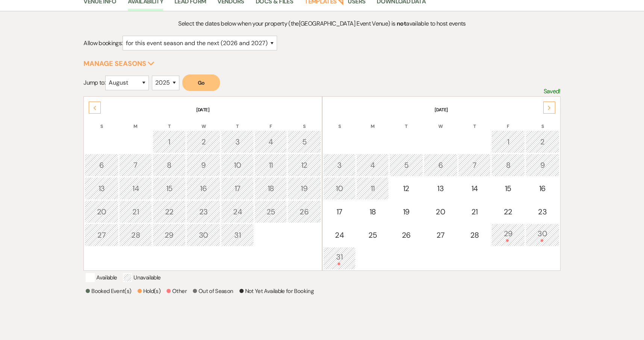 This screenshot has width=644, height=340. What do you see at coordinates (552, 91) in the screenshot?
I see `p: Saved!` at bounding box center [552, 91].